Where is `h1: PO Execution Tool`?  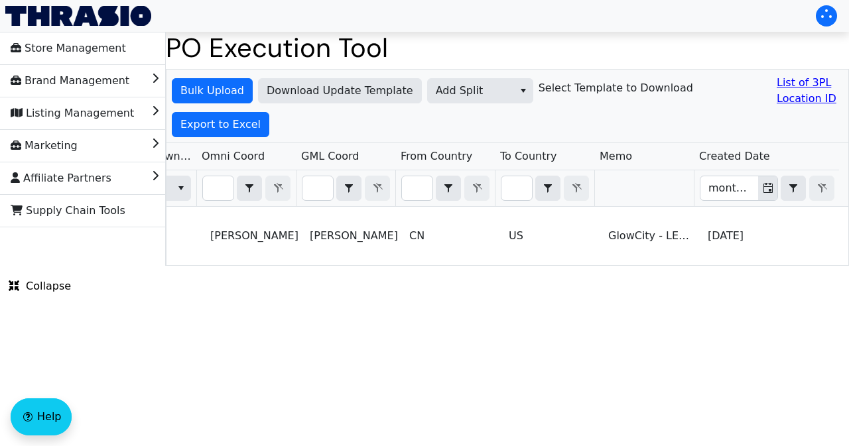
h1: PO Execution Tool is located at coordinates (507, 48).